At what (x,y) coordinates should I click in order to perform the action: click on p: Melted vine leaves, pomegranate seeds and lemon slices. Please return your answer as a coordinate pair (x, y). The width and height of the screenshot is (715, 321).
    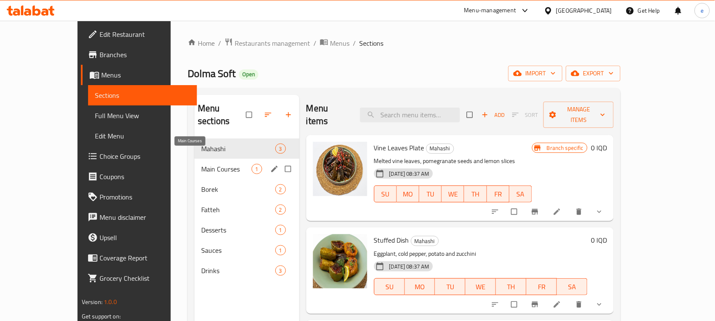
    Looking at the image, I should click on (453, 161).